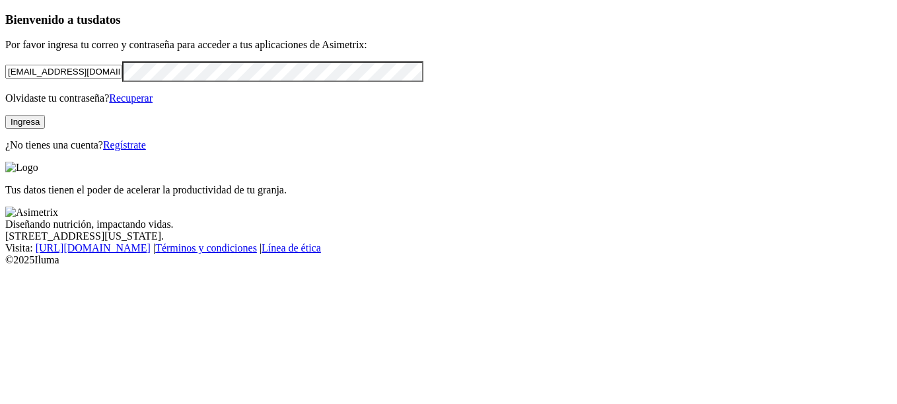 The height and width of the screenshot is (404, 897). I want to click on a: Recuperar, so click(131, 98).